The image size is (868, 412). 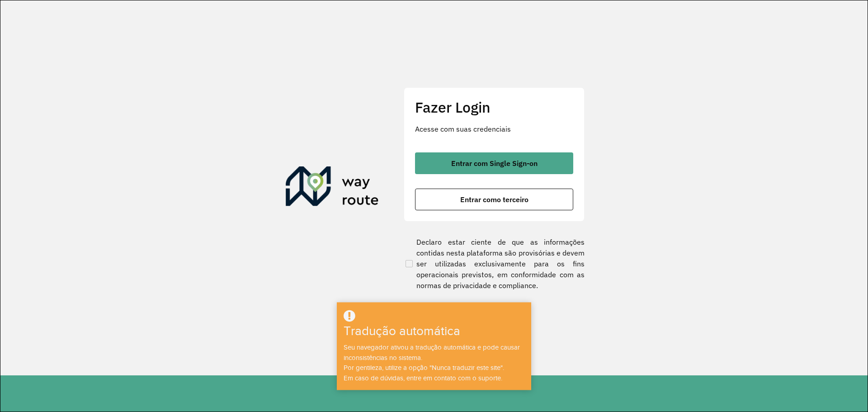 I want to click on font: Em caso de dúvidas, entre em contato com o suporte., so click(x=422, y=378).